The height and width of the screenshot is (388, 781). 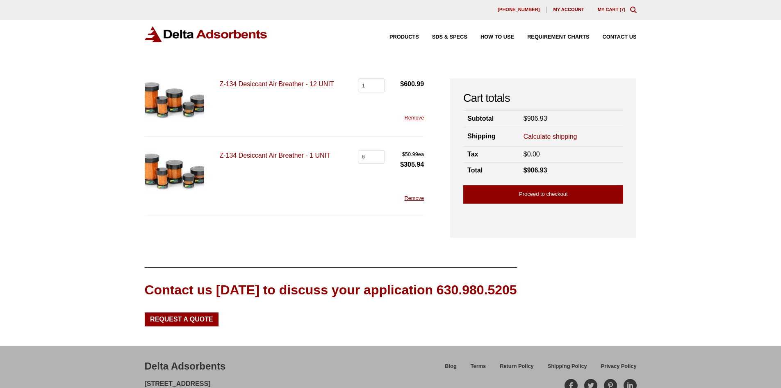 I want to click on span: Contact Us, so click(x=620, y=37).